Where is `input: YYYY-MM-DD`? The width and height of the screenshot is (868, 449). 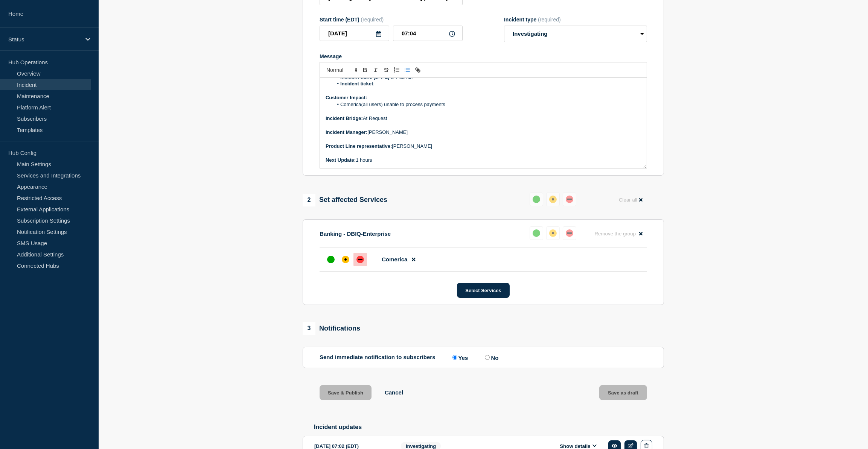 input: YYYY-MM-DD is located at coordinates (354, 33).